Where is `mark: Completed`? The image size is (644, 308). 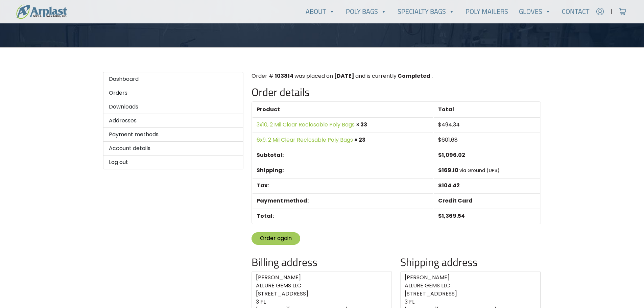 mark: Completed is located at coordinates (414, 76).